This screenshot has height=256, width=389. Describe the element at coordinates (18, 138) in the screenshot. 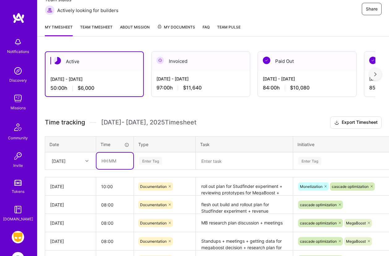

I see `div: Community` at that location.